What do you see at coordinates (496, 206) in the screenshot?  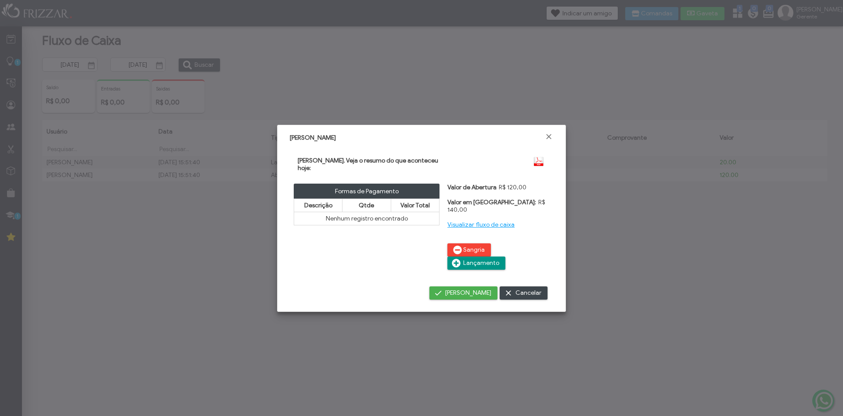 I see `span: R$ 140,00` at bounding box center [496, 206].